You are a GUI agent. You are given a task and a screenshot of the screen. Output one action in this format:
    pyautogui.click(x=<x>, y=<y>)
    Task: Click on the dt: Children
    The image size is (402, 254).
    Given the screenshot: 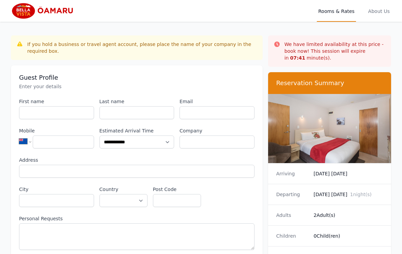 What is the action you would take?
    pyautogui.click(x=293, y=236)
    